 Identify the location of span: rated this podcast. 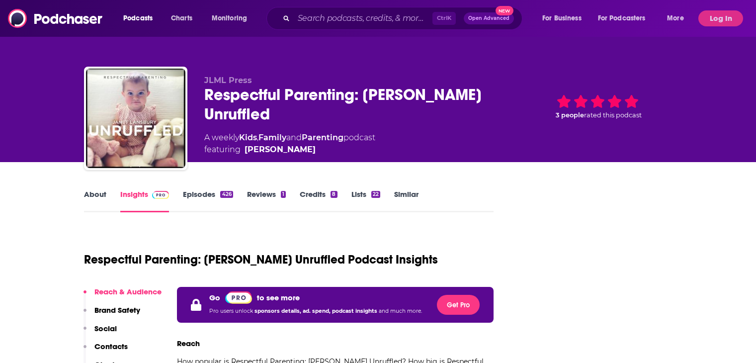
(613, 115).